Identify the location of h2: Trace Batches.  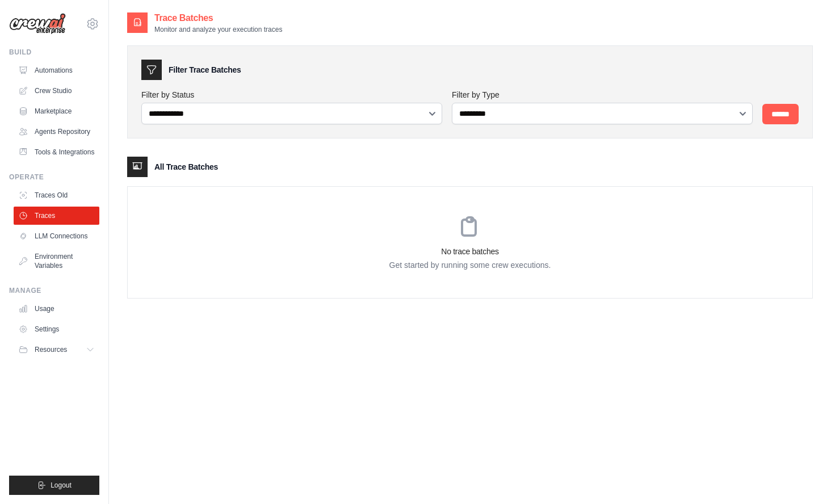
(218, 18).